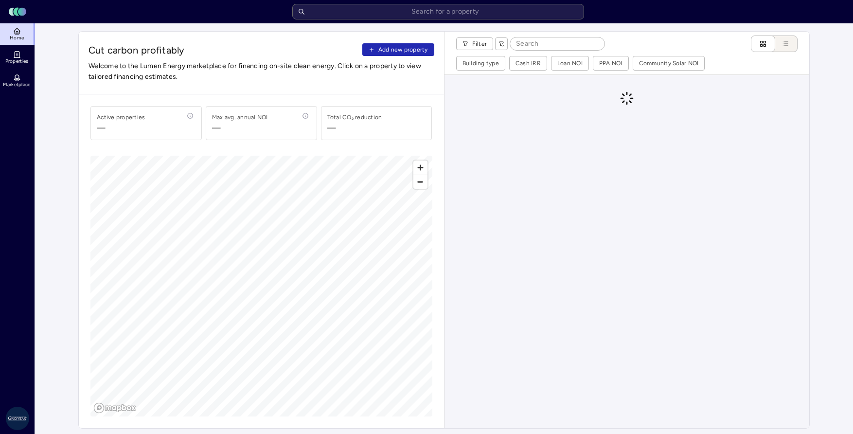 The image size is (853, 434). Describe the element at coordinates (17, 61) in the screenshot. I see `span: Properties` at that location.